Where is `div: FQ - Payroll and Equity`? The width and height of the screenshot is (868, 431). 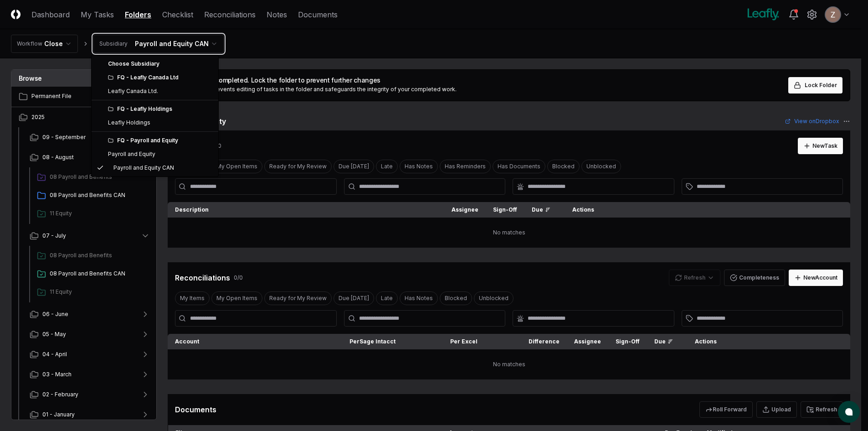 div: FQ - Payroll and Equity is located at coordinates (160, 140).